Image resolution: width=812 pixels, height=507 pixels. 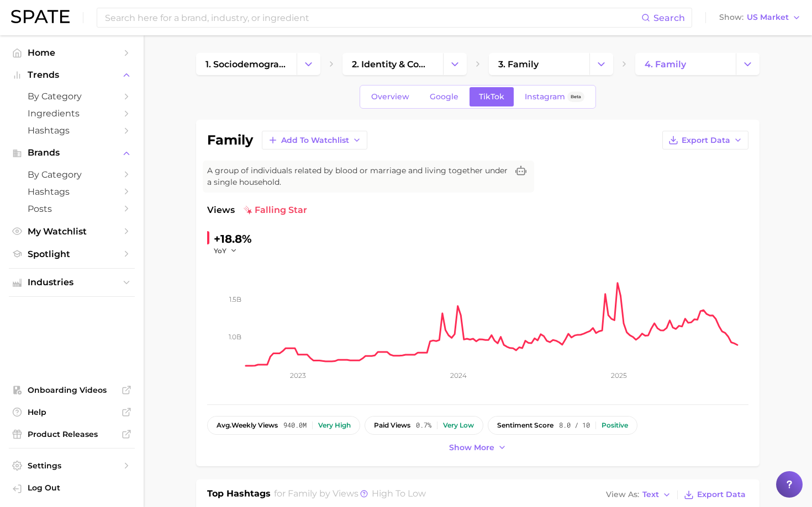 What do you see at coordinates (357, 176) in the screenshot?
I see `span: A group of individuals related by blood or marriage and living together under a single household.` at bounding box center [357, 176].